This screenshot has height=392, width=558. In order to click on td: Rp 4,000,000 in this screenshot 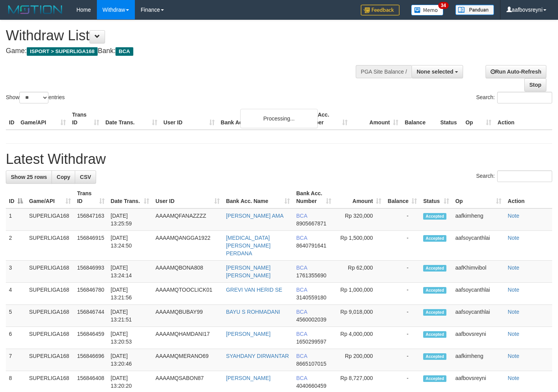, I will do `click(359, 338)`.